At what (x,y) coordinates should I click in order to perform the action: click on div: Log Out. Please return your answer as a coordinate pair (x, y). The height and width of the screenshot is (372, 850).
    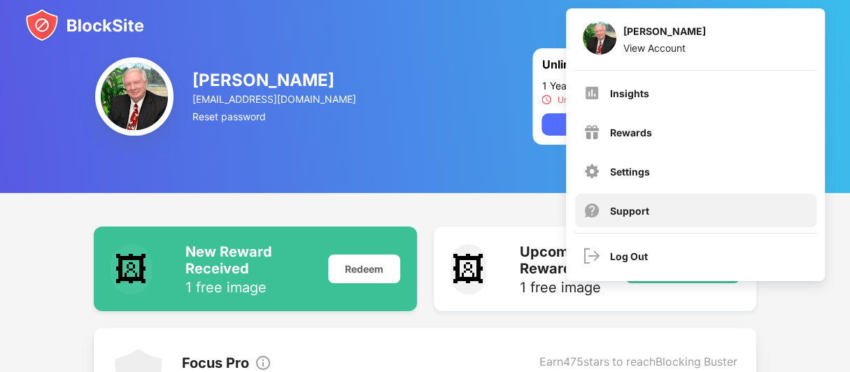
    Looking at the image, I should click on (629, 256).